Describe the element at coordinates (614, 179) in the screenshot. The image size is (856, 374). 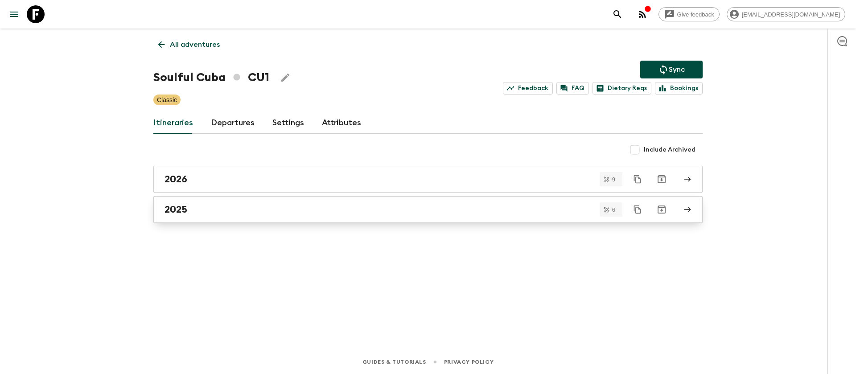
I see `span: 9` at that location.